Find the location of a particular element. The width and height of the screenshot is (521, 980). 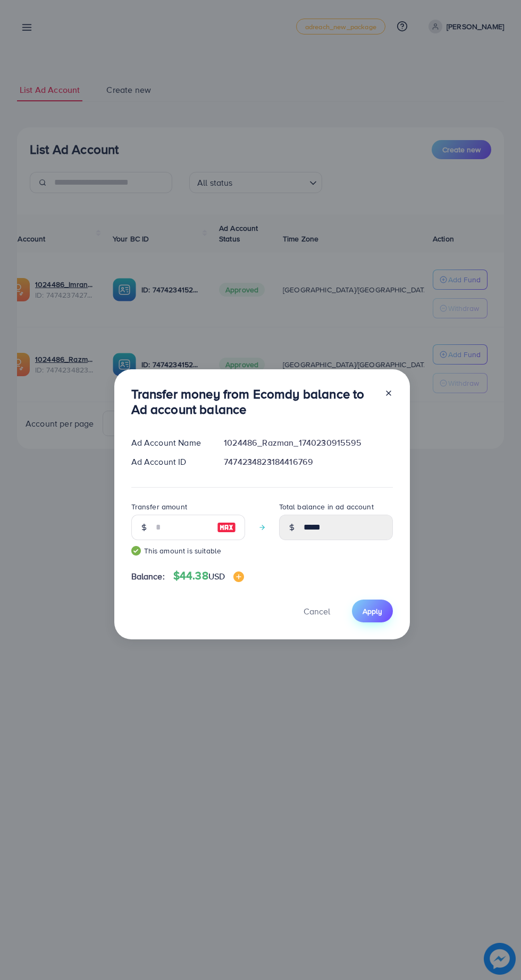

h4: $44.38 is located at coordinates (208, 576).